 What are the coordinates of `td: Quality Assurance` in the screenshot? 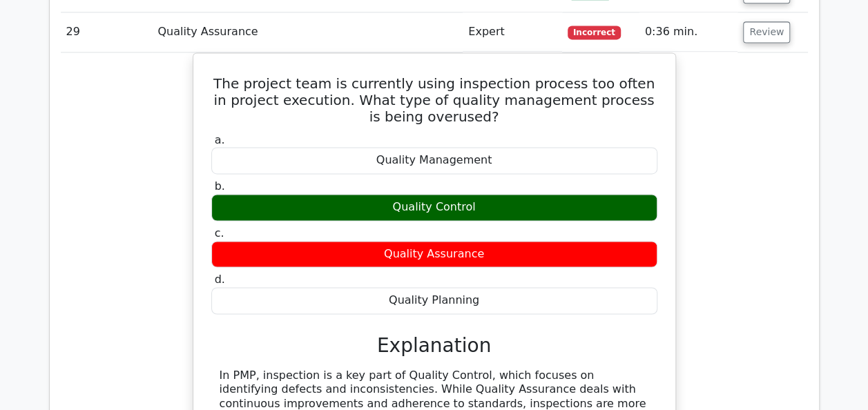 It's located at (307, 32).